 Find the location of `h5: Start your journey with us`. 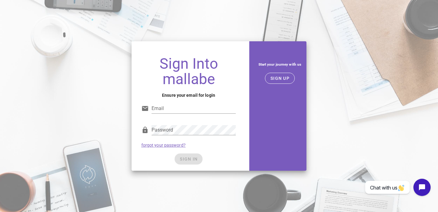

h5: Start your journey with us is located at coordinates (280, 64).